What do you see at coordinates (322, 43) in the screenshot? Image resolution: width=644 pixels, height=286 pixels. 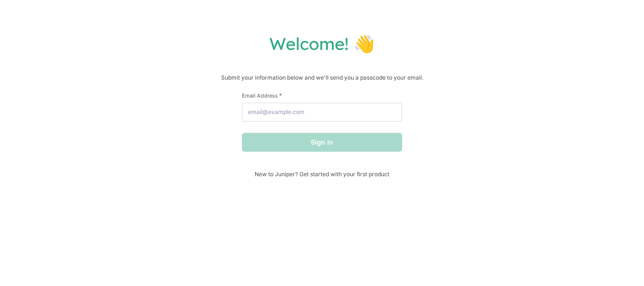 I see `h1: Welcome! 👋` at bounding box center [322, 43].